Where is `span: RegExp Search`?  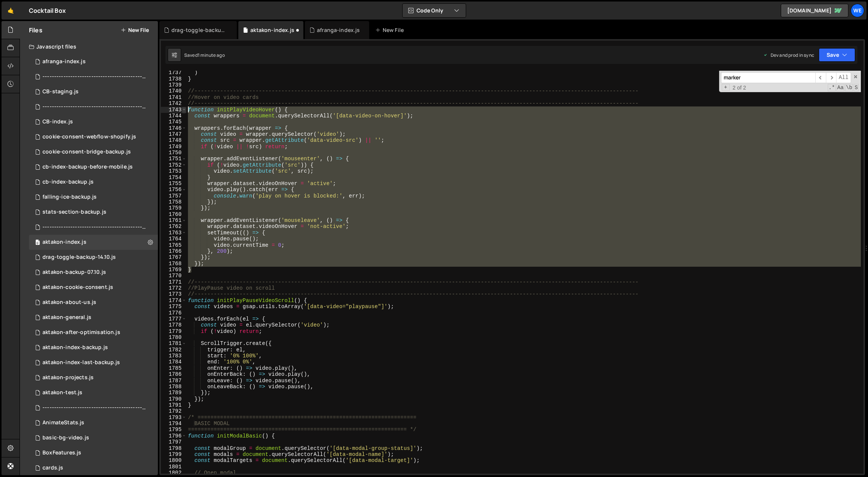 span: RegExp Search is located at coordinates (832, 88).